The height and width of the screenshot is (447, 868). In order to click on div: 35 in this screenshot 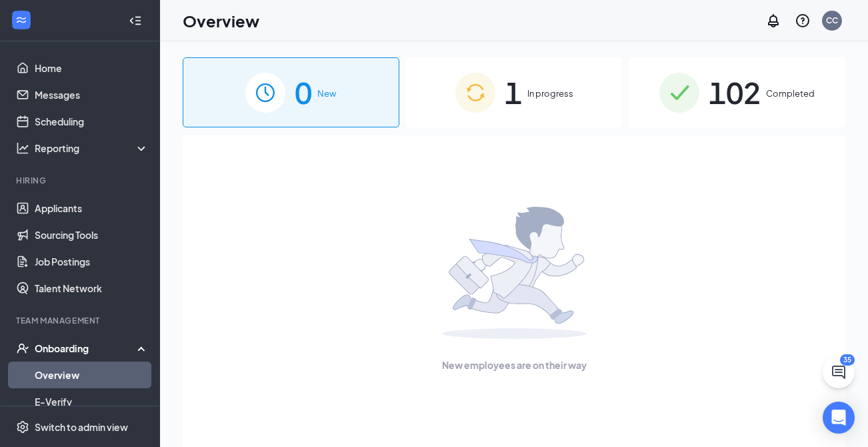, I will do `click(848, 360)`.